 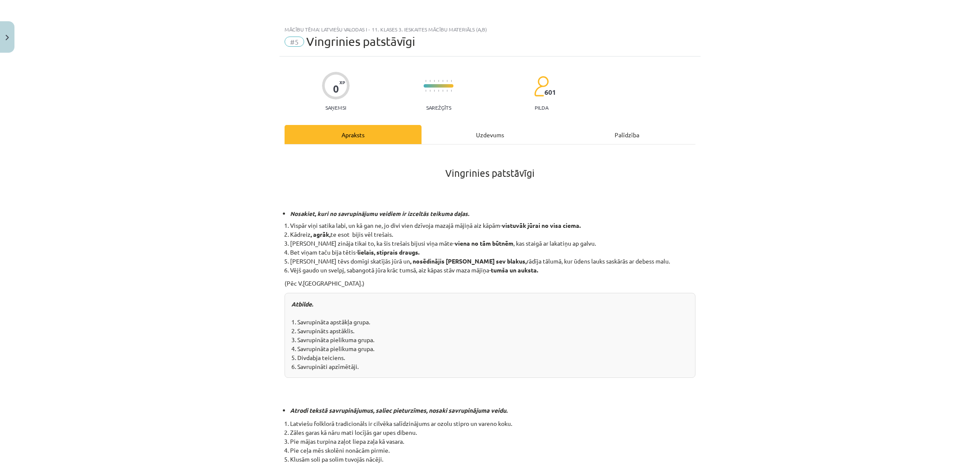 What do you see at coordinates (490, 165) in the screenshot?
I see `h1: Vingrinies patstāvīgi` at bounding box center [490, 165].